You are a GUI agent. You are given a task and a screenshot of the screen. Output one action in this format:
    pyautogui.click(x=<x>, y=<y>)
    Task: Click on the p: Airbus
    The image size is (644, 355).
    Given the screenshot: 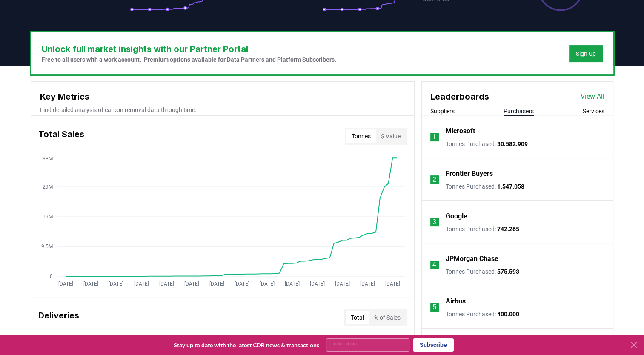 What is the action you would take?
    pyautogui.click(x=455, y=302)
    